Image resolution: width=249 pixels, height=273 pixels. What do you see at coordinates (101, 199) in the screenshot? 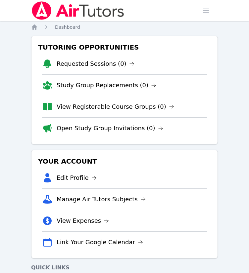
I see `a: Manage Air Tutors Subjects` at bounding box center [101, 199].